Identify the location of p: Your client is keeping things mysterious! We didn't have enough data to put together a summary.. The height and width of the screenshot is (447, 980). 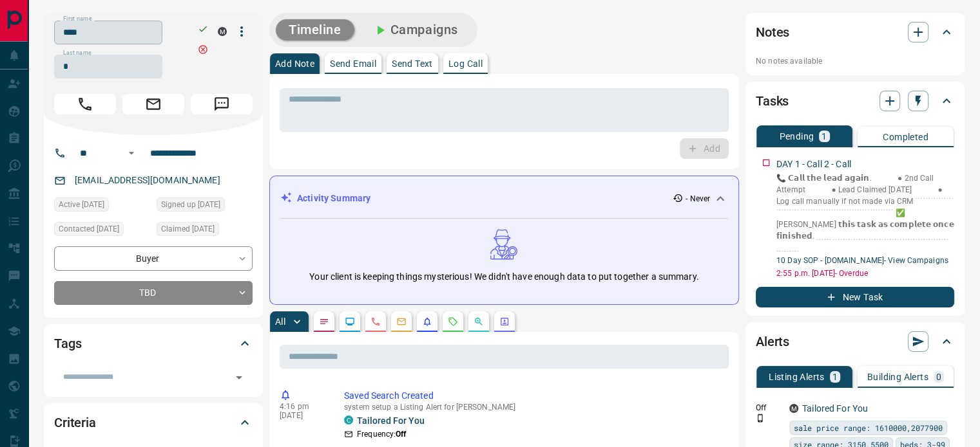
(504, 276).